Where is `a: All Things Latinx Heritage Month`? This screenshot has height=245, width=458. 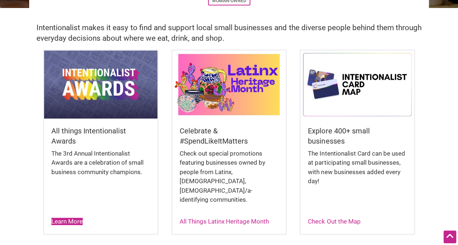 a: All Things Latinx Heritage Month is located at coordinates (224, 222).